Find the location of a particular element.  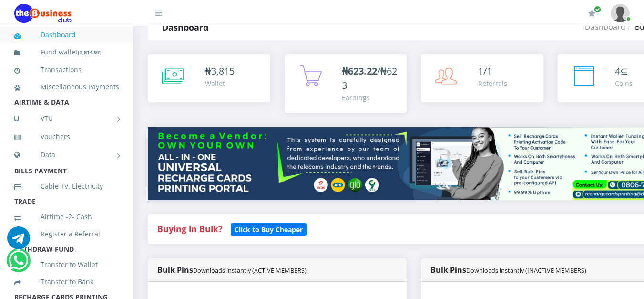

a: Vouchers is located at coordinates (67, 137).